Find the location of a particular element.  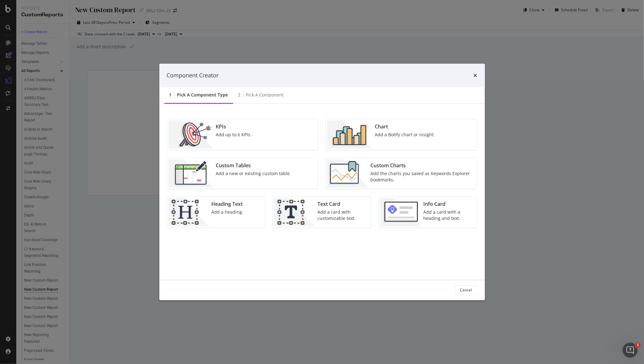

img: BHjNRGjj.png is located at coordinates (349, 134).